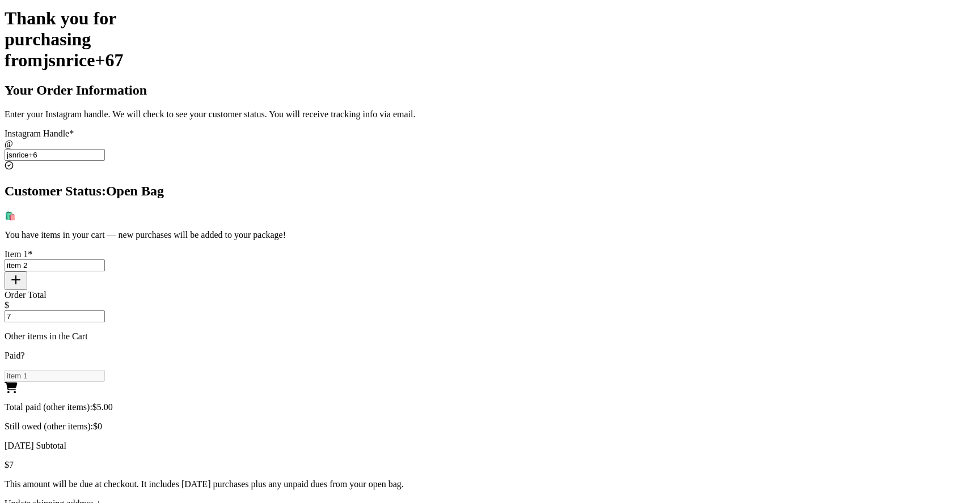 The image size is (980, 503). What do you see at coordinates (490, 337) in the screenshot?
I see `p: Other items in the Cart` at bounding box center [490, 337].